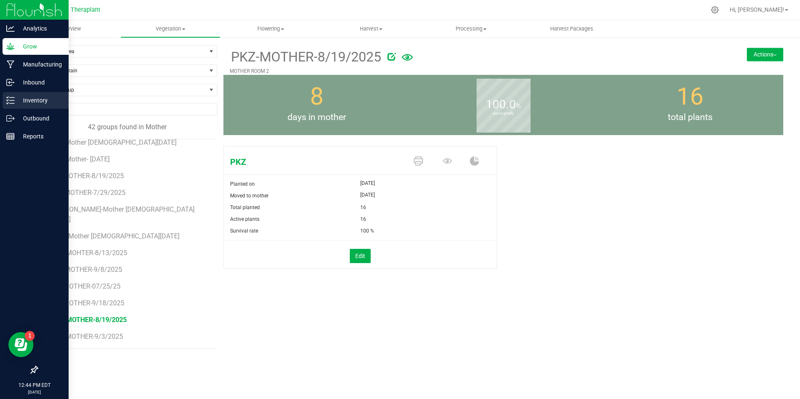 This screenshot has height=399, width=800. What do you see at coordinates (85, 10) in the screenshot?
I see `span: Theraplant` at bounding box center [85, 10].